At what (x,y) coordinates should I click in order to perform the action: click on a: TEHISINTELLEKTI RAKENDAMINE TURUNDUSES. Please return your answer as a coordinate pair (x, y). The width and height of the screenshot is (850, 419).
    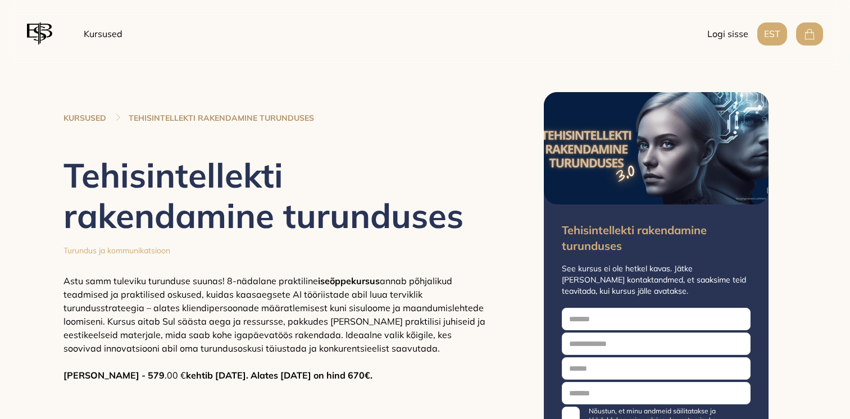
    Looking at the image, I should click on (221, 118).